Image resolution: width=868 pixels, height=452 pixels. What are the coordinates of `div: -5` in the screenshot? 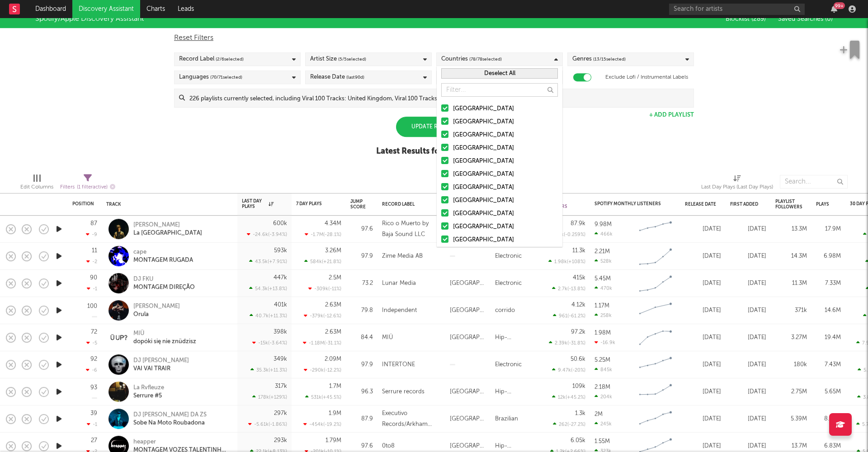 It's located at (92, 342).